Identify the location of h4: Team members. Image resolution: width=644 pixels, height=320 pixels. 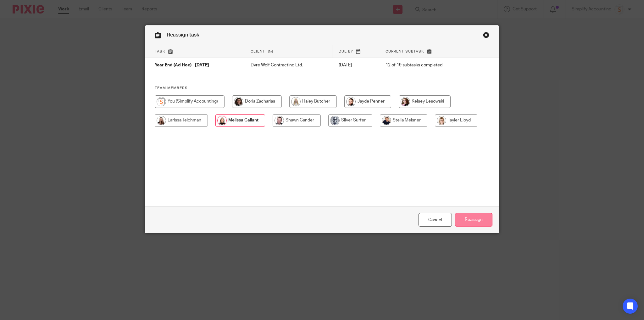
(322, 88).